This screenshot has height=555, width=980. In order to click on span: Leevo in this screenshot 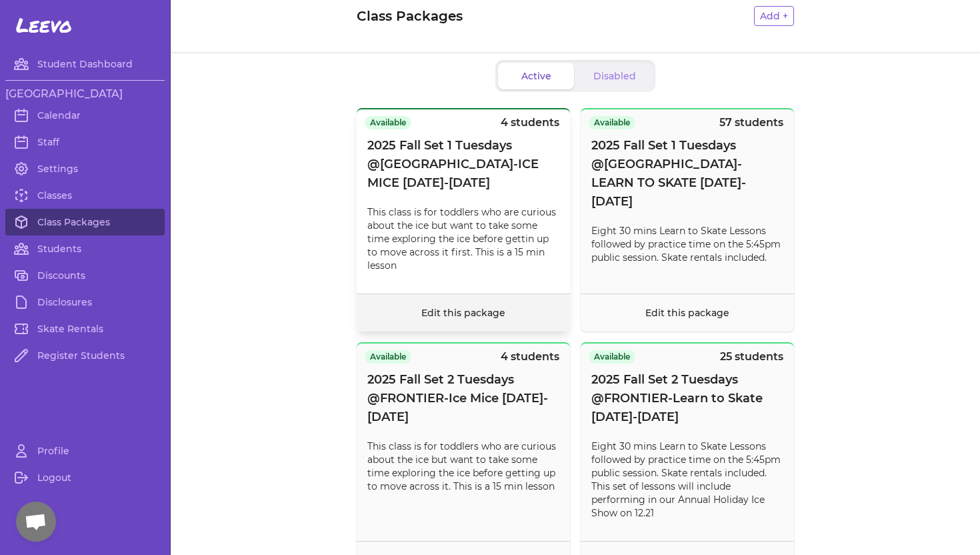, I will do `click(44, 25)`.